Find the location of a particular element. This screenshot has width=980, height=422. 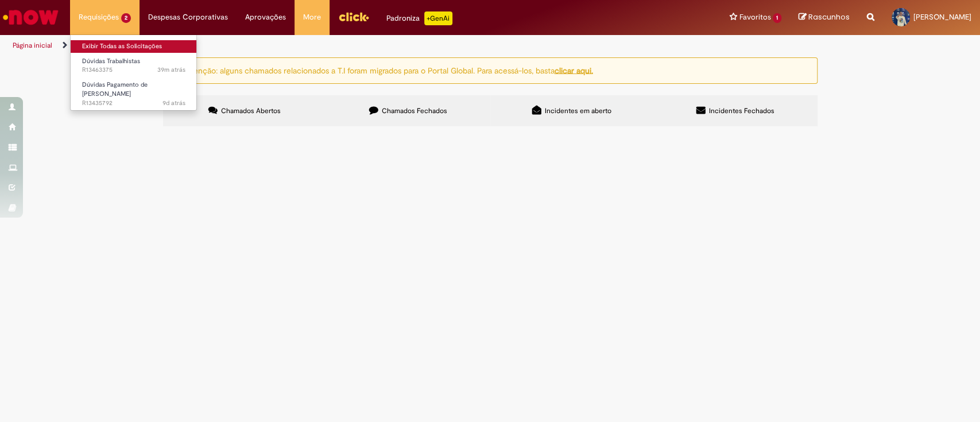

span: Dúvidas Trabalhistas is located at coordinates (111, 61).